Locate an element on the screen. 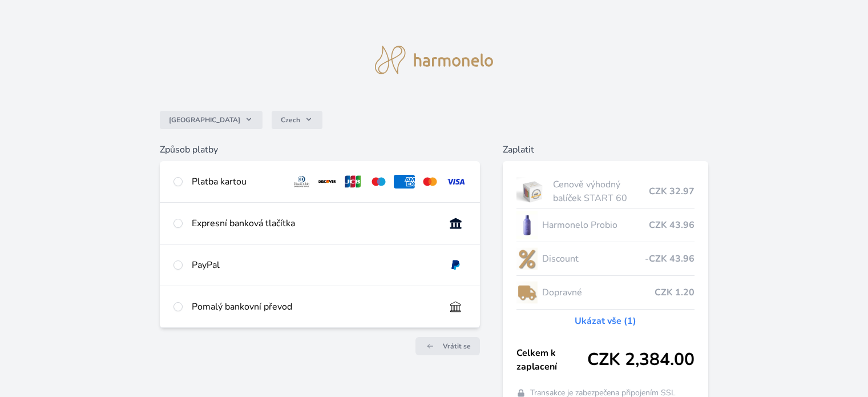 The width and height of the screenshot is (868, 397). img: onlineBanking_CZ.svg is located at coordinates (455, 223).